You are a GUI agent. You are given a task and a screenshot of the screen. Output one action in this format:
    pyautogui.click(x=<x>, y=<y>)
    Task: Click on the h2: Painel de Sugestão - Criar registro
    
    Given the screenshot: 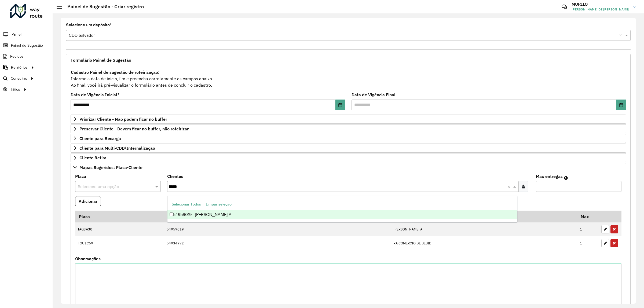 What is the action you would take?
    pyautogui.click(x=103, y=6)
    